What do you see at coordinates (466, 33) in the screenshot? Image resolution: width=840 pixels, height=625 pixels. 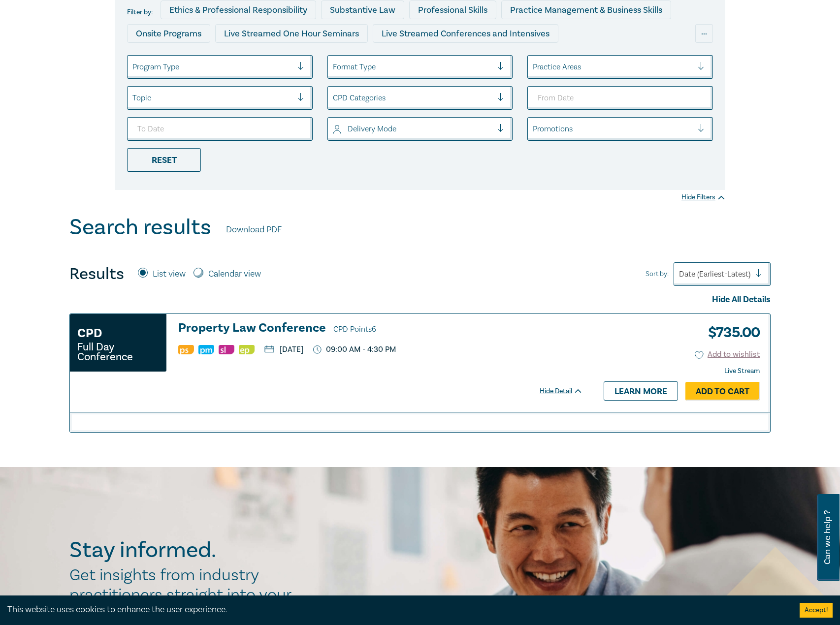 I see `div: Live Streamed Conferences and Intensives` at bounding box center [466, 33].